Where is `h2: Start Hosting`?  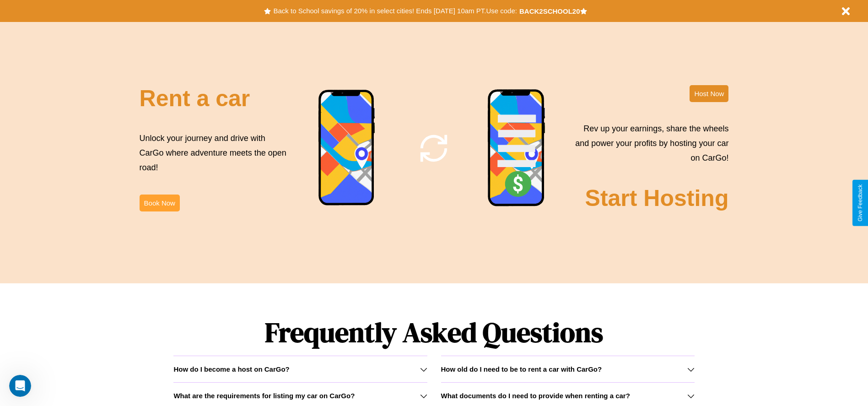 h2: Start Hosting is located at coordinates (657, 198).